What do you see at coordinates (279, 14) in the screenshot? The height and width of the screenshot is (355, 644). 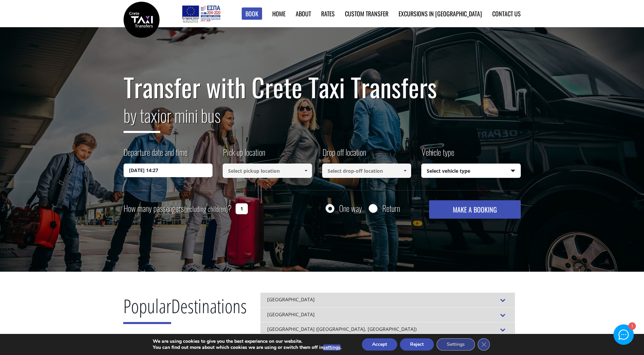 I see `a: Home` at bounding box center [279, 14].